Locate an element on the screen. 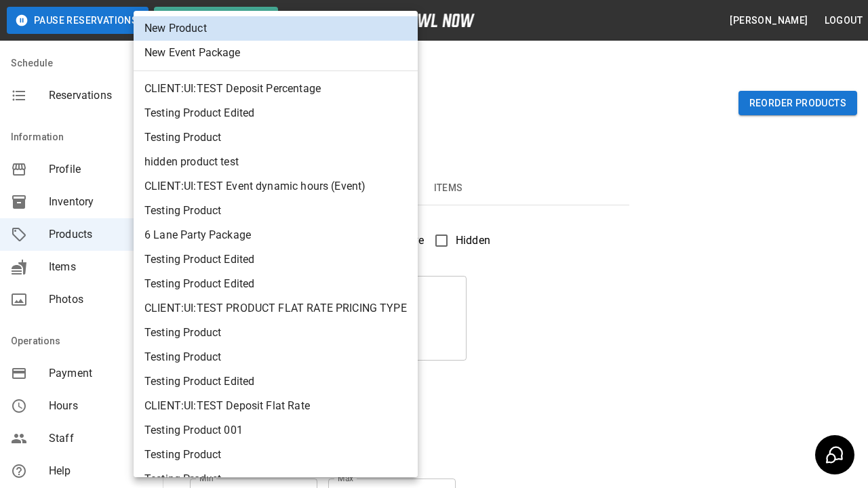 Image resolution: width=868 pixels, height=488 pixels. li: 6 Lane Party Package is located at coordinates (275, 235).